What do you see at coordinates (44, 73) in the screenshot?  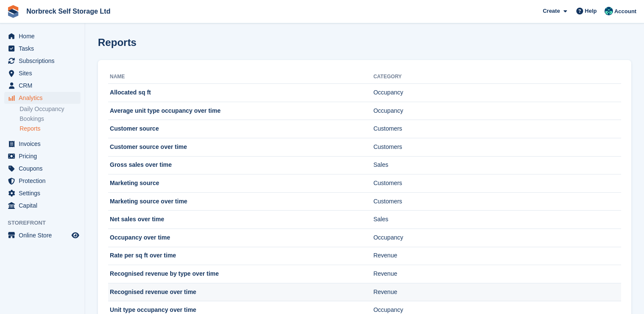 I see `span: Sites` at bounding box center [44, 73].